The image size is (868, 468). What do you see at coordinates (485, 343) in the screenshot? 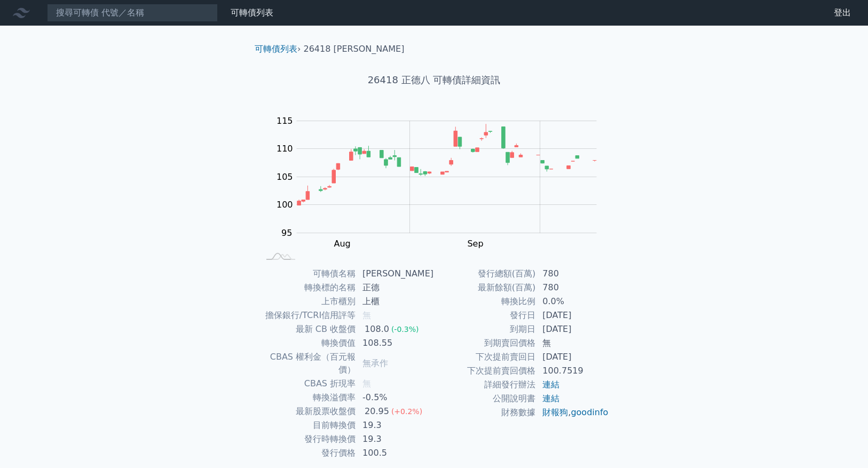
I see `td: 到期賣回價格` at bounding box center [485, 343].